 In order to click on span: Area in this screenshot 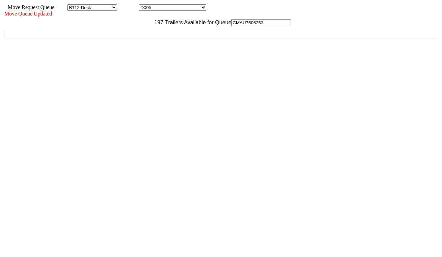, I will do `click(61, 7)`.